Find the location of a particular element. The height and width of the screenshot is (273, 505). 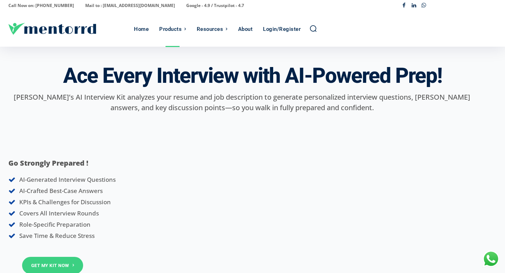

a: Products is located at coordinates (173, 29).